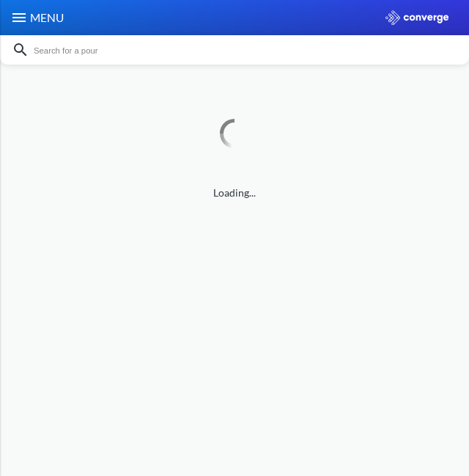 Image resolution: width=469 pixels, height=476 pixels. Describe the element at coordinates (242, 50) in the screenshot. I see `input: Search for a pour` at that location.